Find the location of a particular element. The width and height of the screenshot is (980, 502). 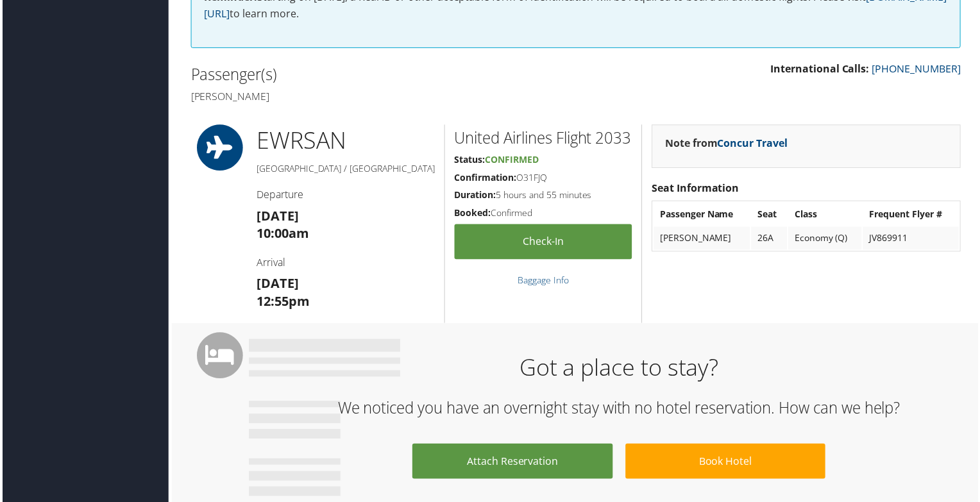

td: 26A is located at coordinates (770, 240).